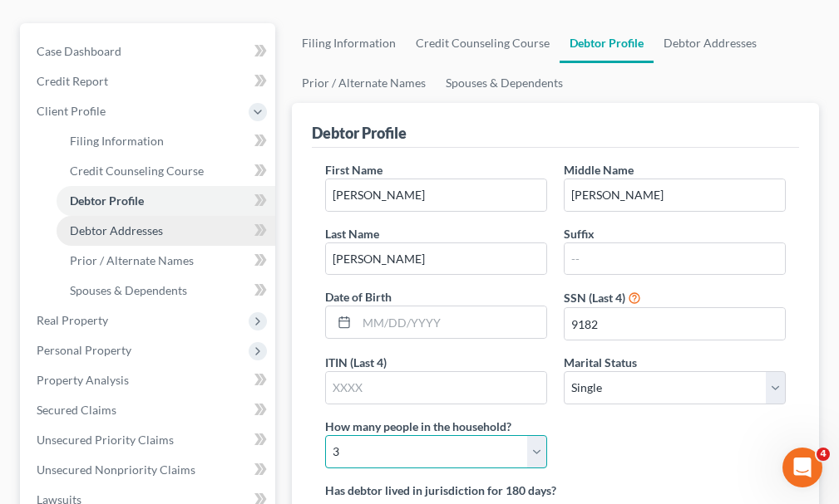 Image resolution: width=839 pixels, height=504 pixels. Describe the element at coordinates (418, 426) in the screenshot. I see `label: How many people in the household?` at that location.